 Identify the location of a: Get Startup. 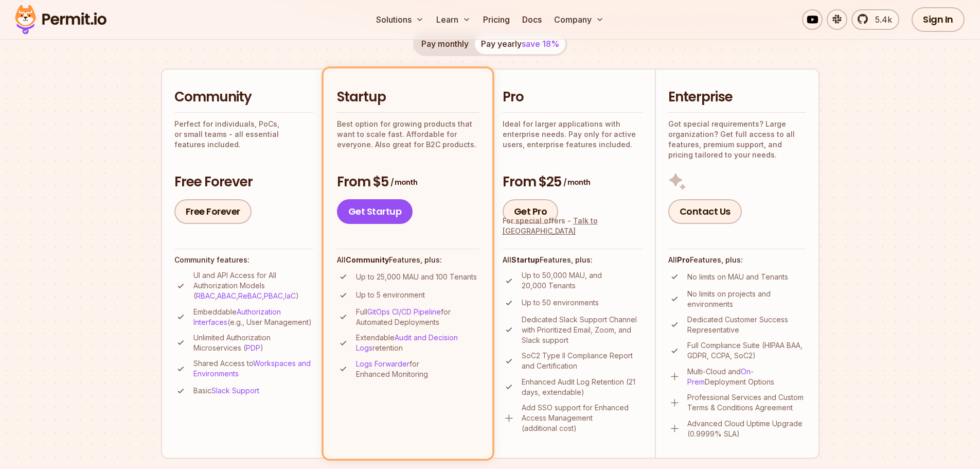
(375, 212).